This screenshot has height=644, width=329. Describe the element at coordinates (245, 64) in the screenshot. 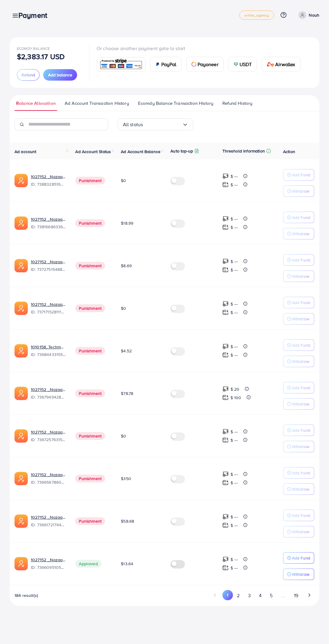

I see `span: USDT` at that location.